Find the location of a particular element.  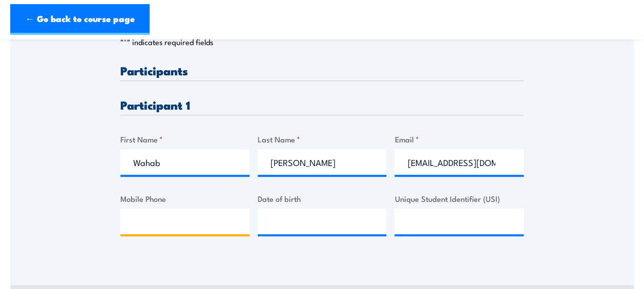

h3: Participant 1 is located at coordinates (322, 104).